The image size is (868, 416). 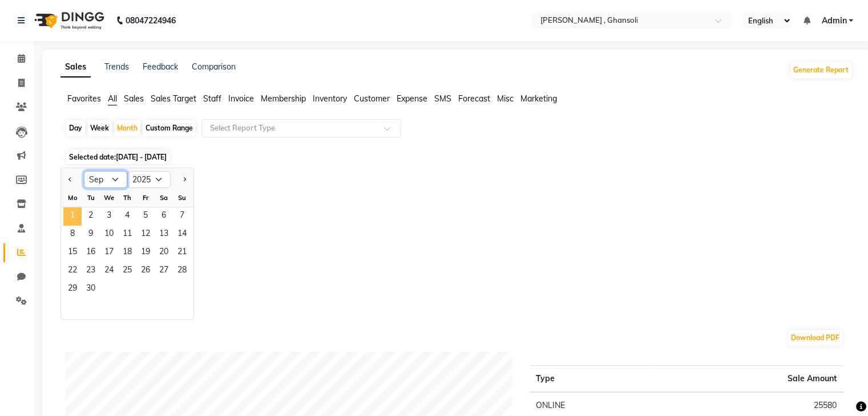 What do you see at coordinates (127, 128) in the screenshot?
I see `div: Month` at bounding box center [127, 128].